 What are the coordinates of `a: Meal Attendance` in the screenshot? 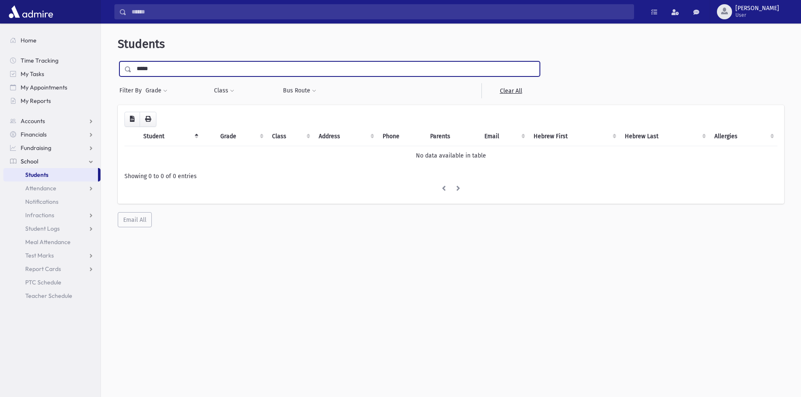 It's located at (52, 242).